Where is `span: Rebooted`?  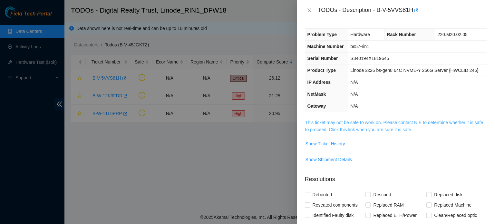 span: Rebooted is located at coordinates (323, 195).